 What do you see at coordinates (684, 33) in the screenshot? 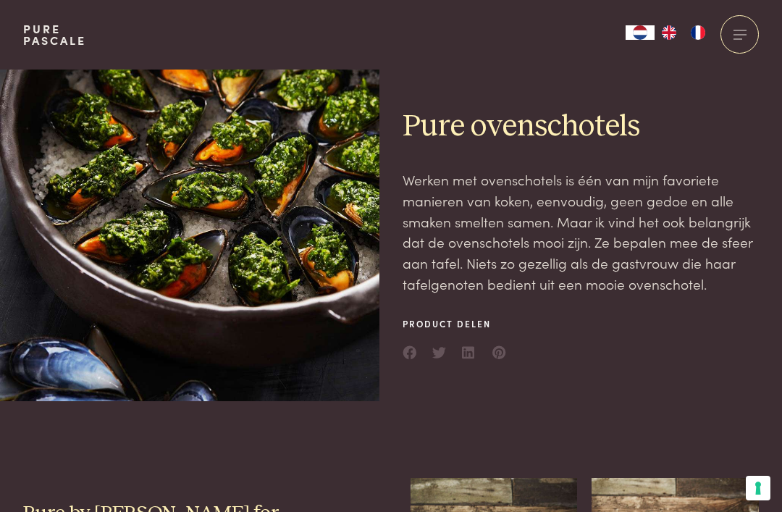
I see `ul: Language list` at bounding box center [684, 33].